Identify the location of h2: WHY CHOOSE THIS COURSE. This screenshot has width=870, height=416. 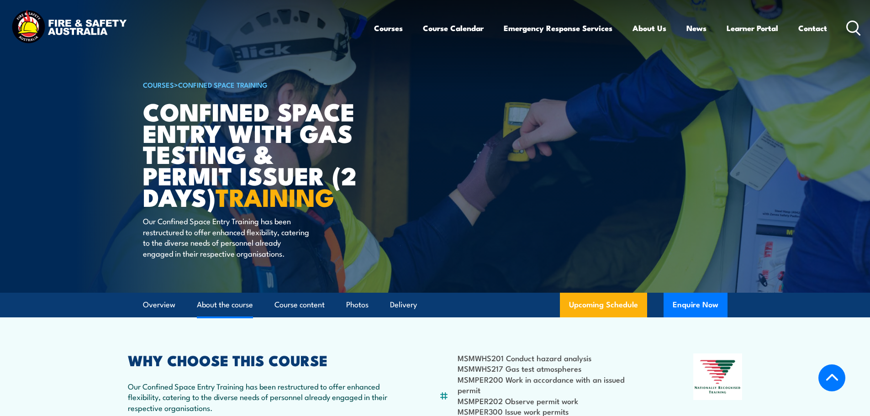
(261, 360).